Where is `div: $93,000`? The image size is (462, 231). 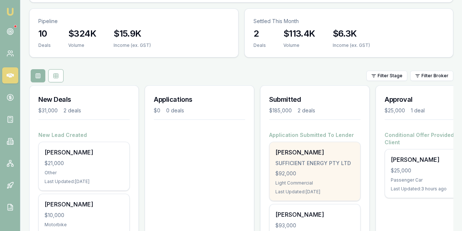
div: $93,000 is located at coordinates (315, 225).